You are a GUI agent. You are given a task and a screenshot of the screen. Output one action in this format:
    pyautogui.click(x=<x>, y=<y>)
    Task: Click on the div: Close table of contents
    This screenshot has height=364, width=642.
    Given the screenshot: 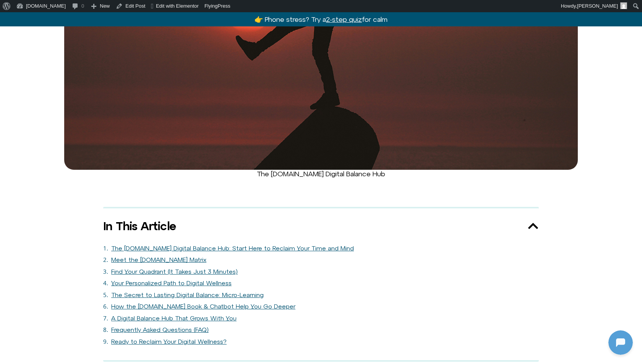 What is the action you would take?
    pyautogui.click(x=533, y=226)
    